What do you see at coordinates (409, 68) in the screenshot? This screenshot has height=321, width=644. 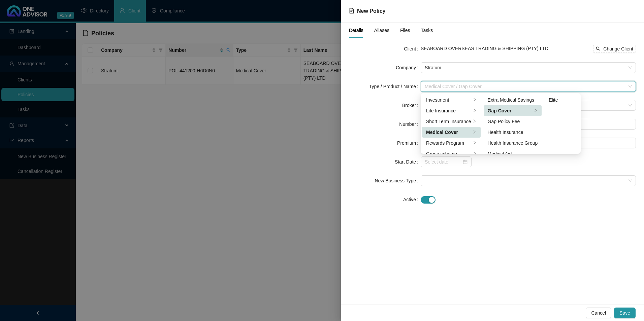 I see `label: Company` at bounding box center [409, 68].